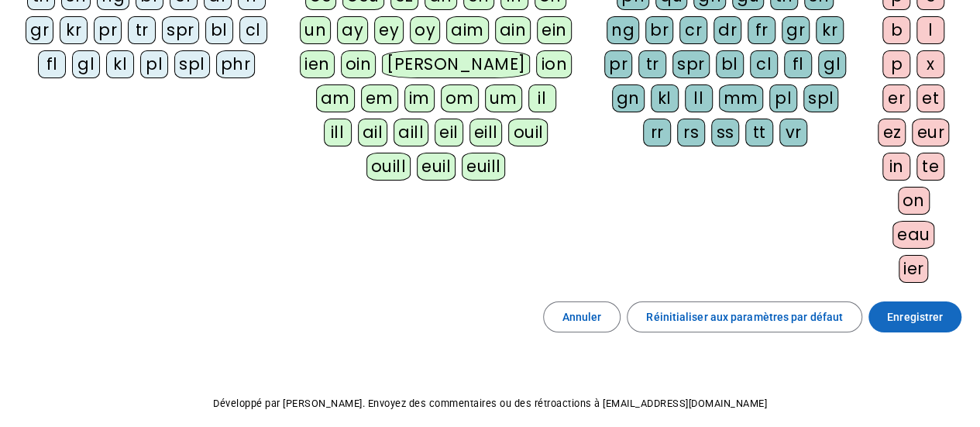  What do you see at coordinates (691, 132) in the screenshot?
I see `div: rs` at bounding box center [691, 132].